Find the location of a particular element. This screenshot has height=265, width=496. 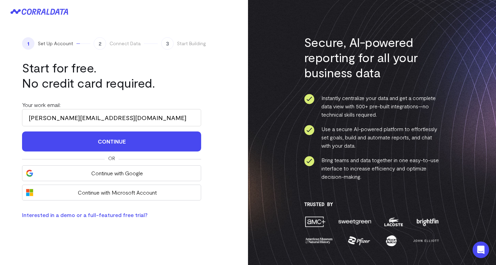

span: Or is located at coordinates (112, 158).